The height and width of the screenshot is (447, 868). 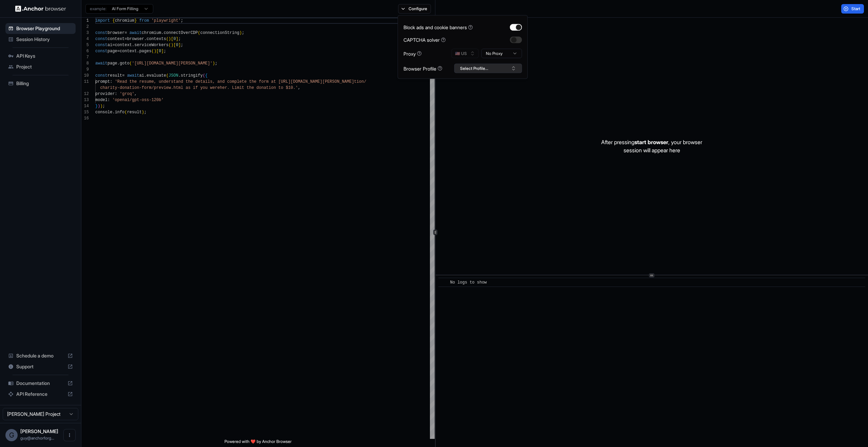 What do you see at coordinates (146, 51) in the screenshot?
I see `span: pages` at bounding box center [146, 51].